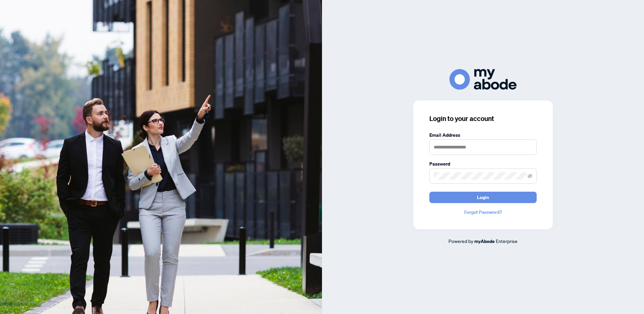 The height and width of the screenshot is (314, 644). I want to click on button: Login, so click(483, 198).